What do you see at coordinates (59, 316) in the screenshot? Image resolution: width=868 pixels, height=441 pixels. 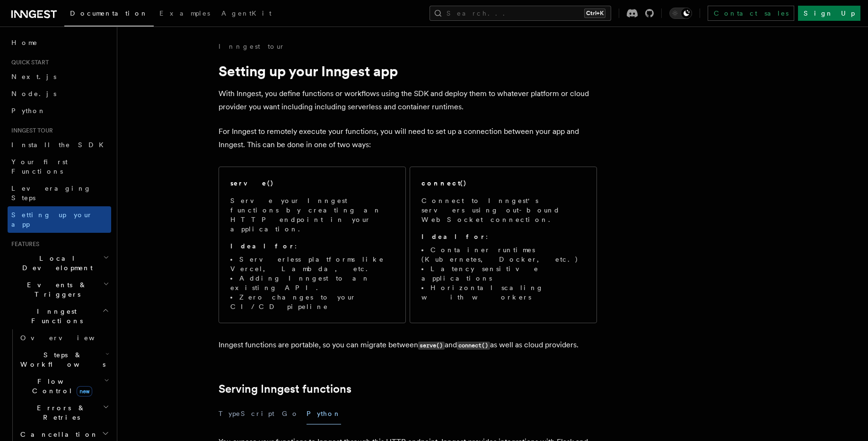 I see `button: Inngest Functions` at bounding box center [59, 316].